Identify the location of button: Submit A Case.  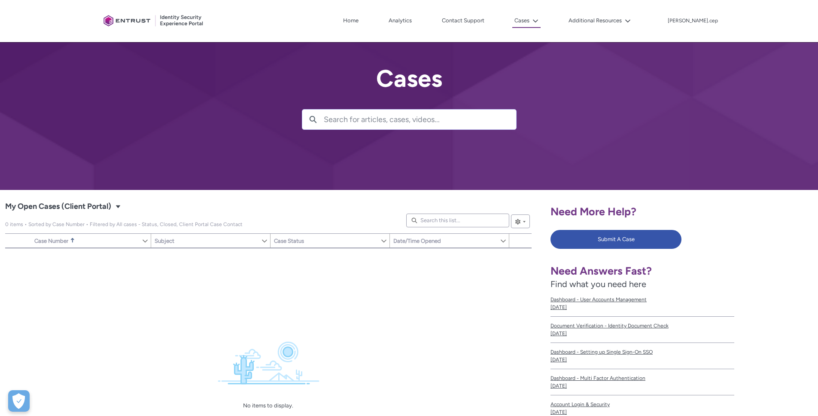
(616, 239).